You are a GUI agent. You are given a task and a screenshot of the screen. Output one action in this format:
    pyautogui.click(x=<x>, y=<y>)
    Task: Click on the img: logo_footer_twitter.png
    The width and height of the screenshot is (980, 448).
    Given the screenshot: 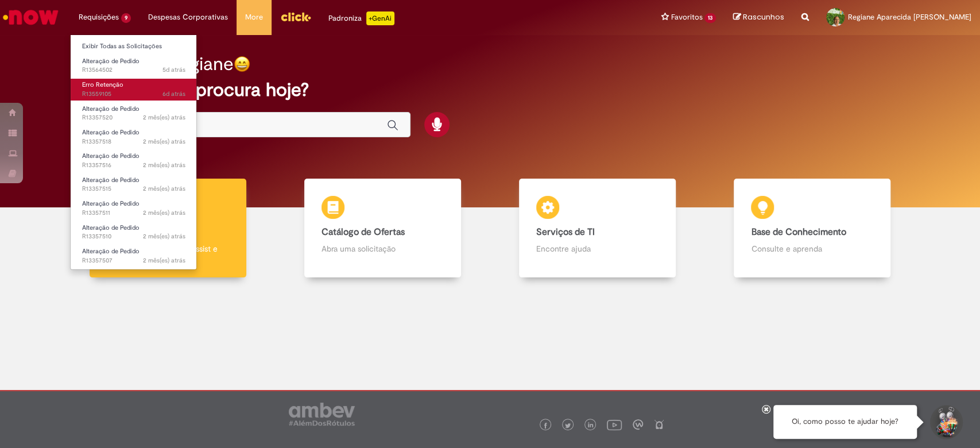 What is the action you would take?
    pyautogui.click(x=568, y=425)
    